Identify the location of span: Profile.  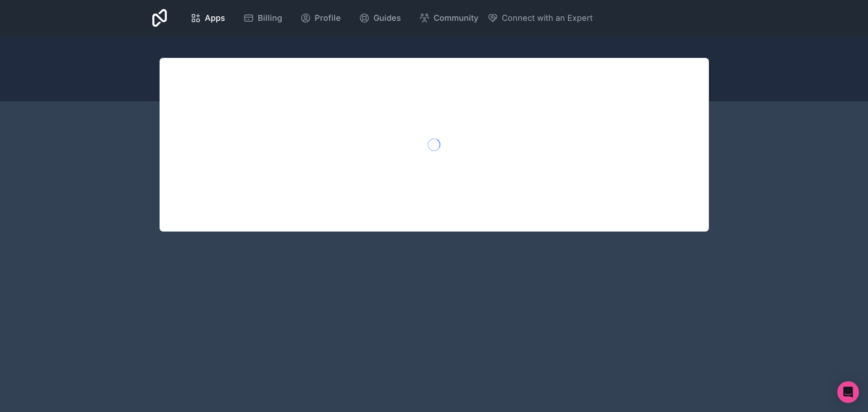
(328, 18).